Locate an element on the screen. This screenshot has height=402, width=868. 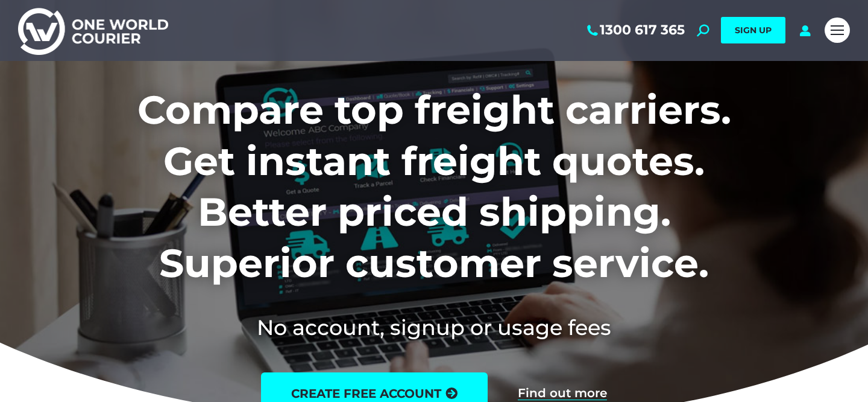
a: SIGN UP is located at coordinates (753, 30).